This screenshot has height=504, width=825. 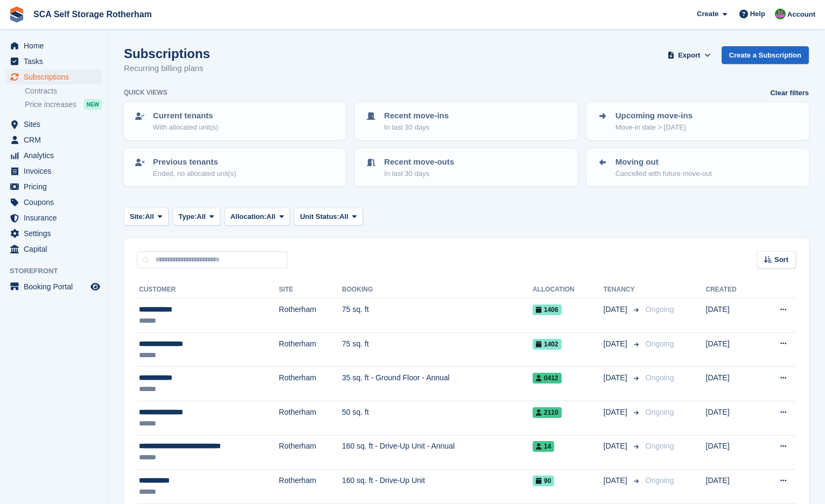 What do you see at coordinates (93, 14) in the screenshot?
I see `a: SCA Self Storage Rotherham` at bounding box center [93, 14].